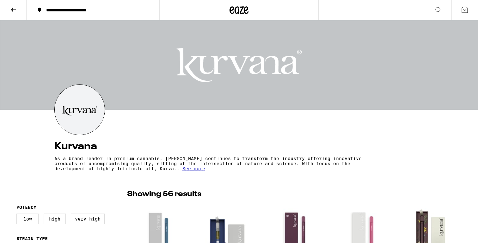 Image resolution: width=478 pixels, height=243 pixels. I want to click on span: See more, so click(194, 169).